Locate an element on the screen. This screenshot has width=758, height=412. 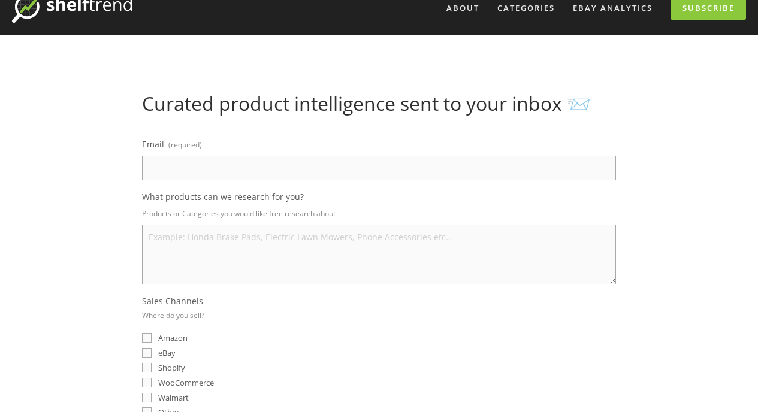
span: What products can we research for you? is located at coordinates (223, 197).